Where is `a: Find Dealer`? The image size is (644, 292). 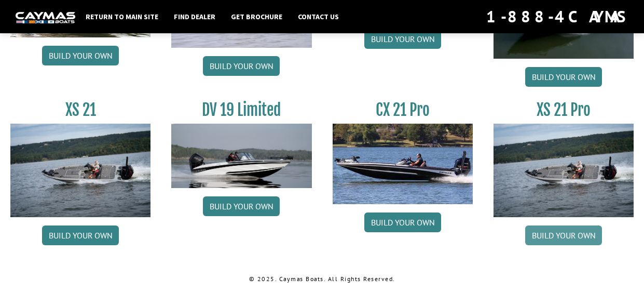 a: Find Dealer is located at coordinates (195, 17).